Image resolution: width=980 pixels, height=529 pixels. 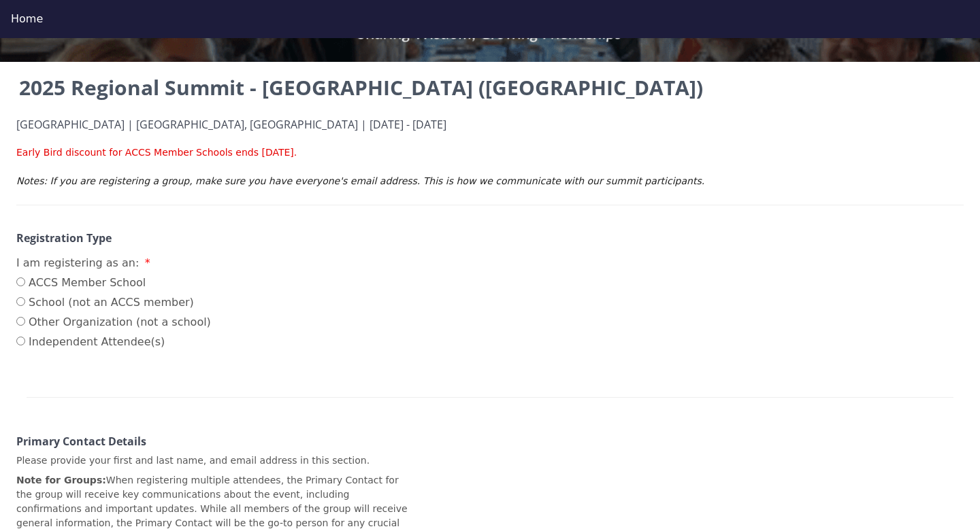 What do you see at coordinates (114, 342) in the screenshot?
I see `label: Independent Attendee(s)` at bounding box center [114, 342].